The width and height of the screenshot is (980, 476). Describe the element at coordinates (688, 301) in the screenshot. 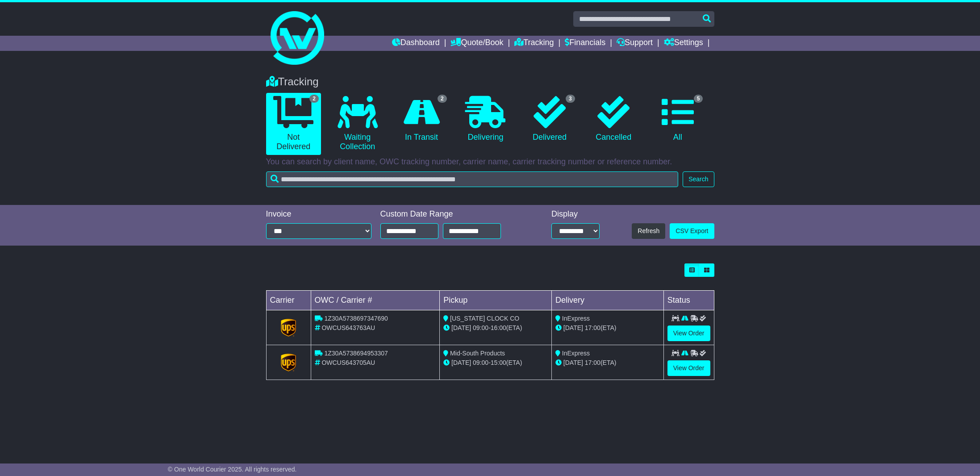

I see `td: Status` at that location.